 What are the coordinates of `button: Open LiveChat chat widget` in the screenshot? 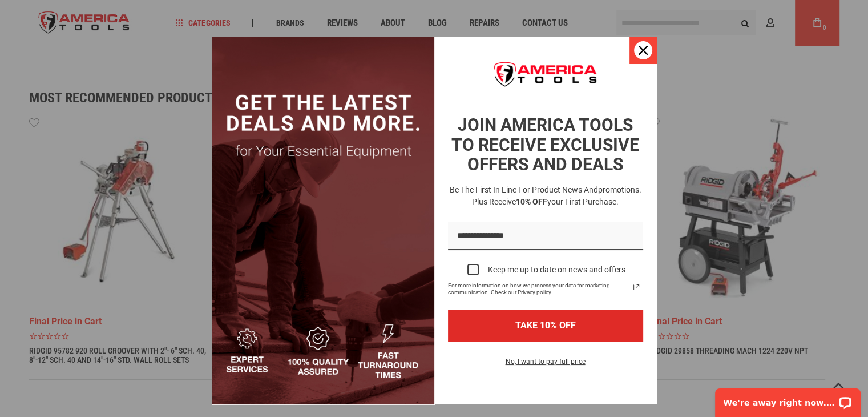 It's located at (138, 21).